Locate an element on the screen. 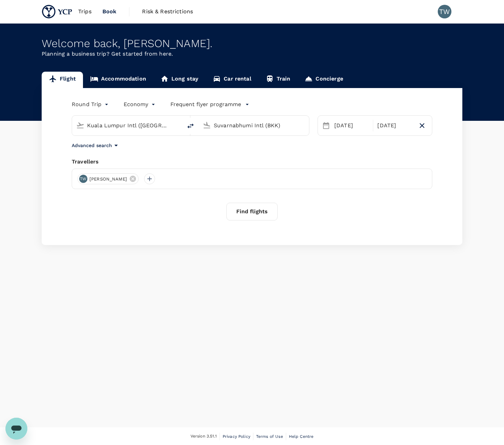 This screenshot has width=504, height=445. a: Terms of Use is located at coordinates (270, 436).